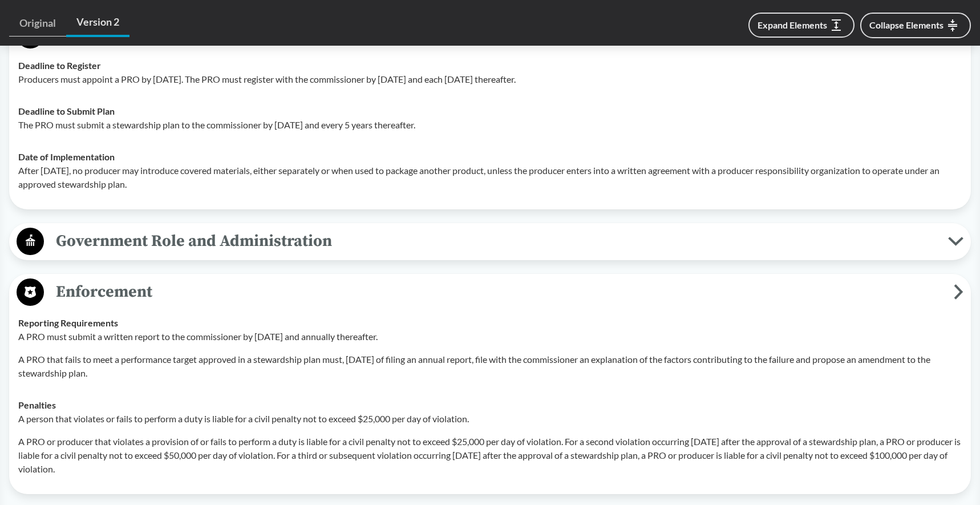 This screenshot has height=505, width=980. I want to click on strong: Reporting Requirements, so click(68, 322).